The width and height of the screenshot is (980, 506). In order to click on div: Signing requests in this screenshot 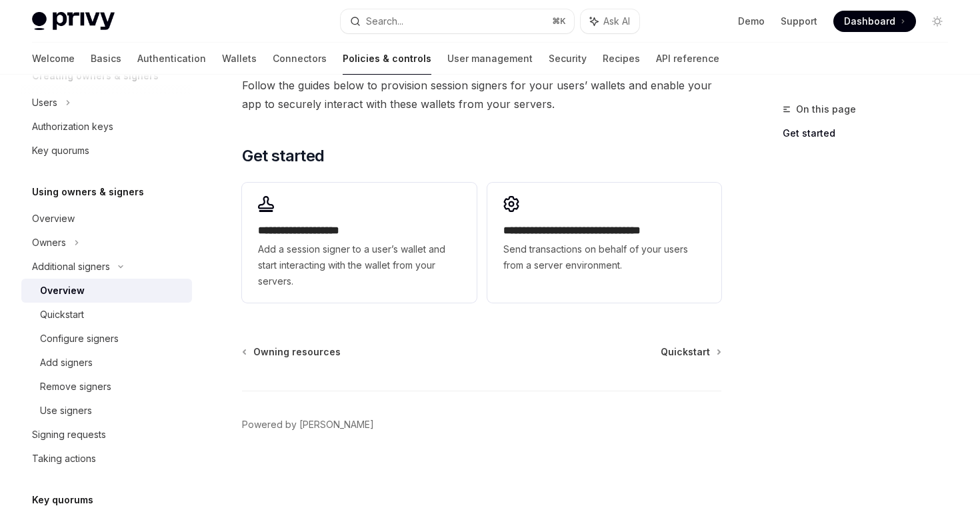, I will do `click(69, 434)`.